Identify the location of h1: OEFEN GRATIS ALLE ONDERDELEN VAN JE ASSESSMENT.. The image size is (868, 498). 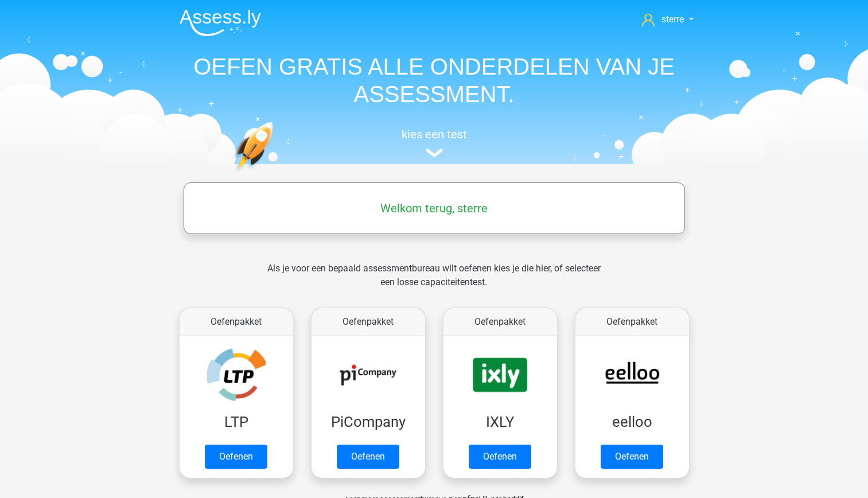
(434, 80).